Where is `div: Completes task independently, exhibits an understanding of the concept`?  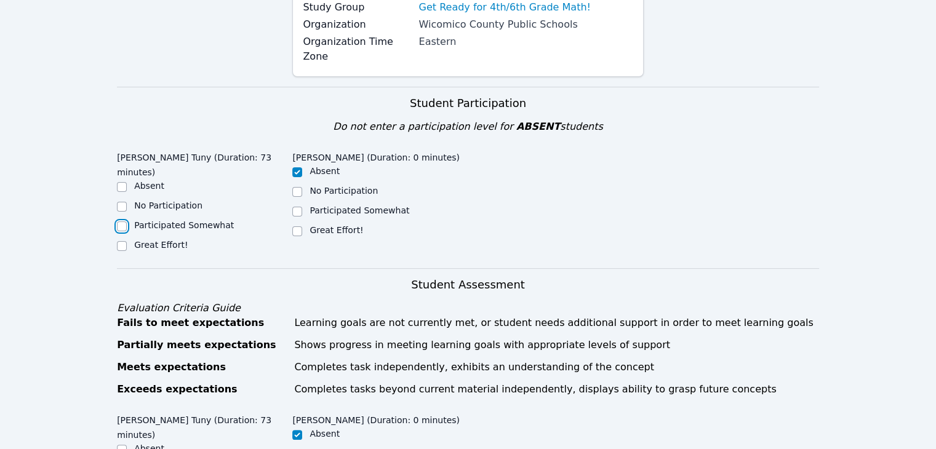 div: Completes task independently, exhibits an understanding of the concept is located at coordinates (556, 367).